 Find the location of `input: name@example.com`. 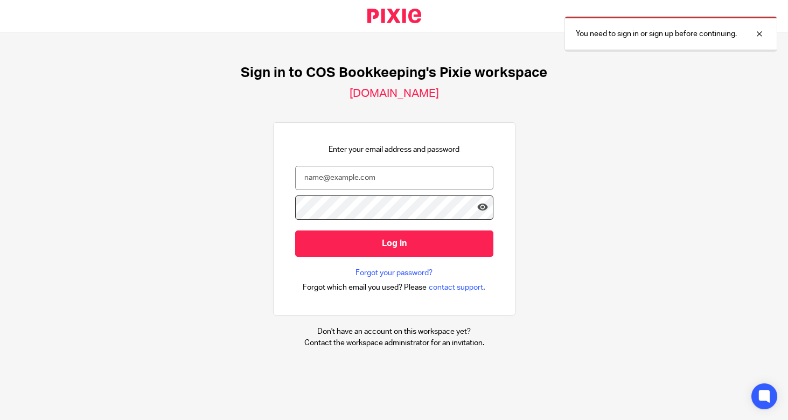

input: name@example.com is located at coordinates (394, 178).